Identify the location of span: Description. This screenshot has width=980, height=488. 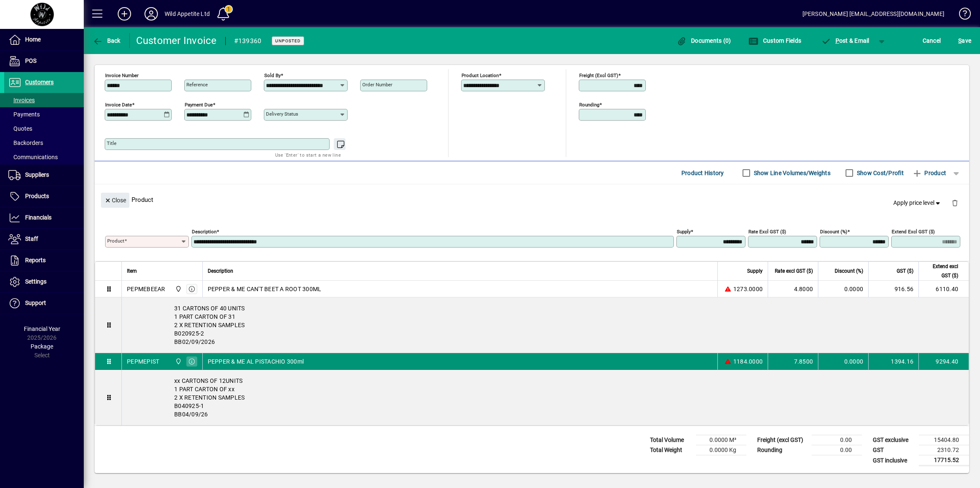
(220, 271).